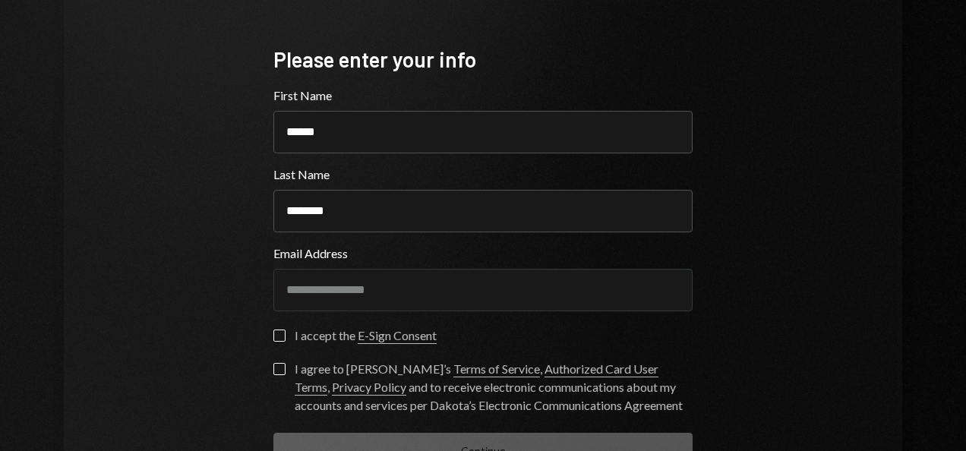  I want to click on label: First Name, so click(483, 96).